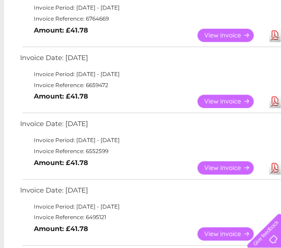 This screenshot has height=248, width=281. Describe the element at coordinates (129, 42) in the screenshot. I see `a: Water` at that location.